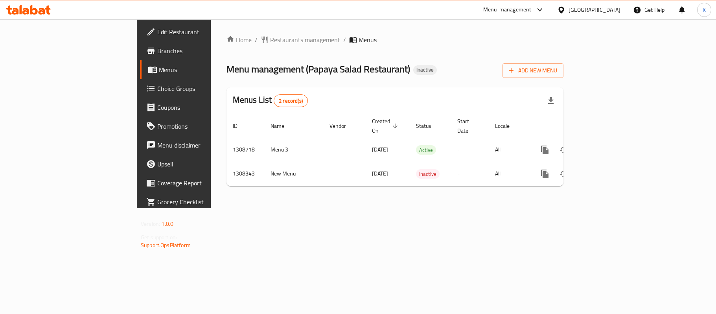 This screenshot has height=314, width=716. What do you see at coordinates (533, 70) in the screenshot?
I see `span: Add New Menu` at bounding box center [533, 70].